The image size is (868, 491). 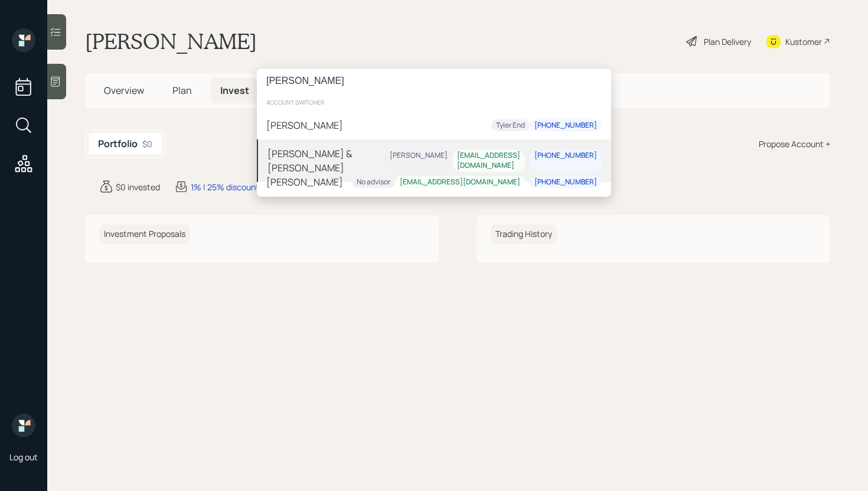 I want to click on div: account switcher, so click(x=434, y=102).